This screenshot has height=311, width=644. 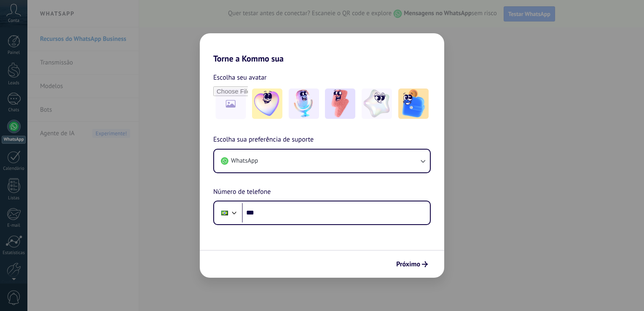 I want to click on img: -4.jpeg, so click(x=377, y=104).